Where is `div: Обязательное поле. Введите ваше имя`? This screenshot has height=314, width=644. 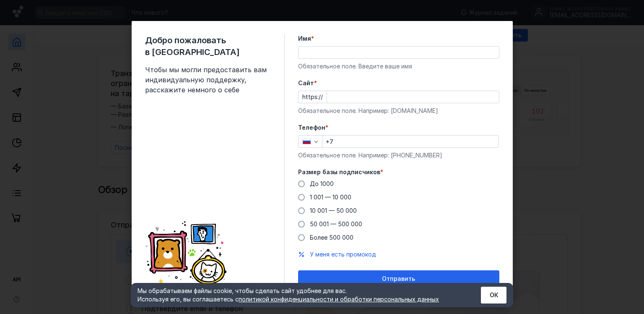 div: Обязательное поле. Введите ваше имя is located at coordinates (399, 66).